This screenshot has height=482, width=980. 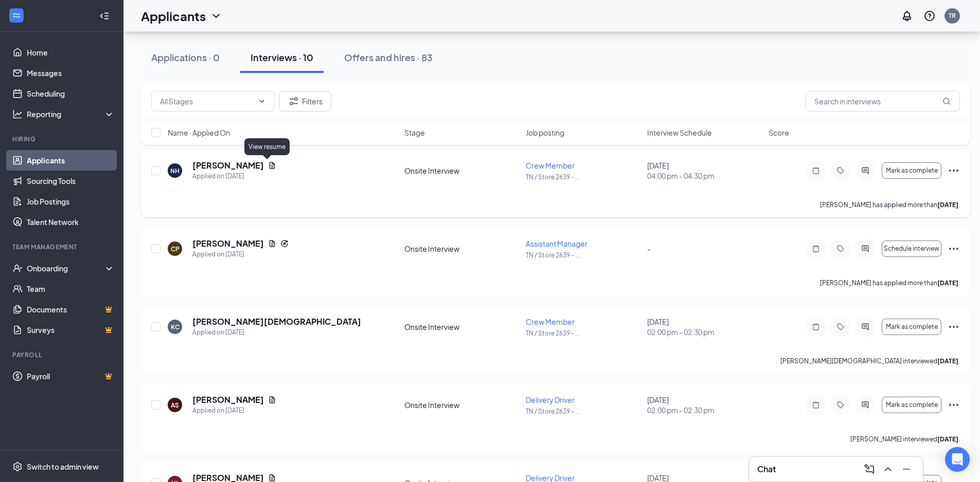 I want to click on a: Team, so click(x=70, y=289).